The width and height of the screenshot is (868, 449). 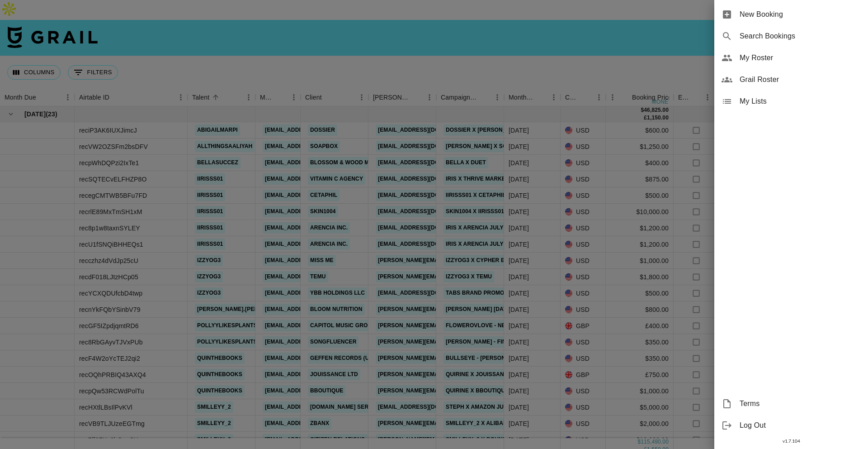 I want to click on div: My Roster, so click(x=791, y=58).